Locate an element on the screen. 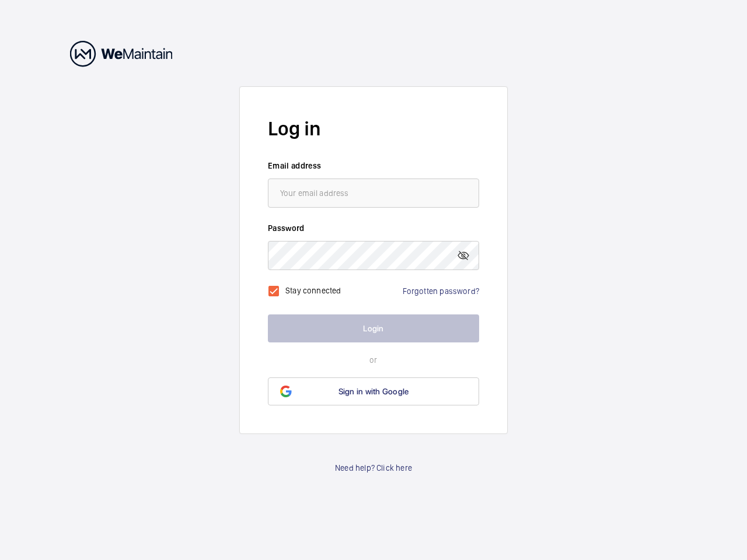 Image resolution: width=747 pixels, height=560 pixels. span: Sign in with Google is located at coordinates (374, 392).